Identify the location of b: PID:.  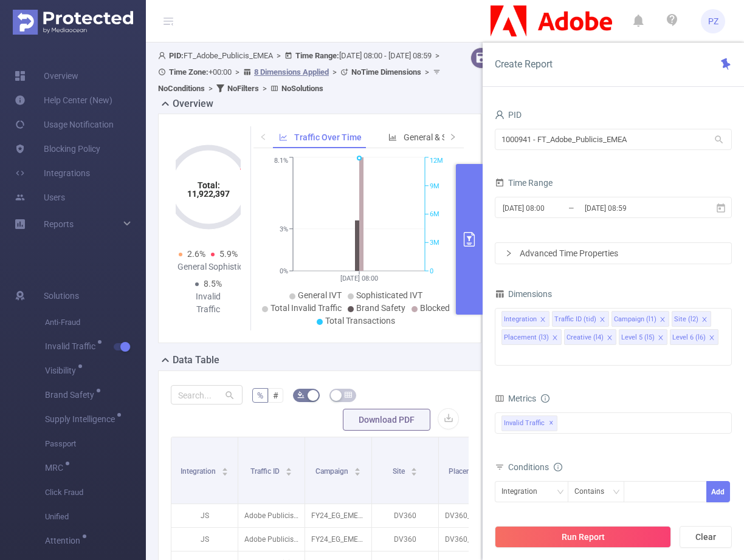
(176, 55).